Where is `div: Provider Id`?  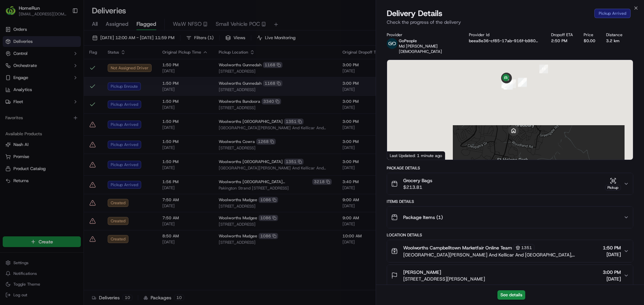 div: Provider Id is located at coordinates (504, 35).